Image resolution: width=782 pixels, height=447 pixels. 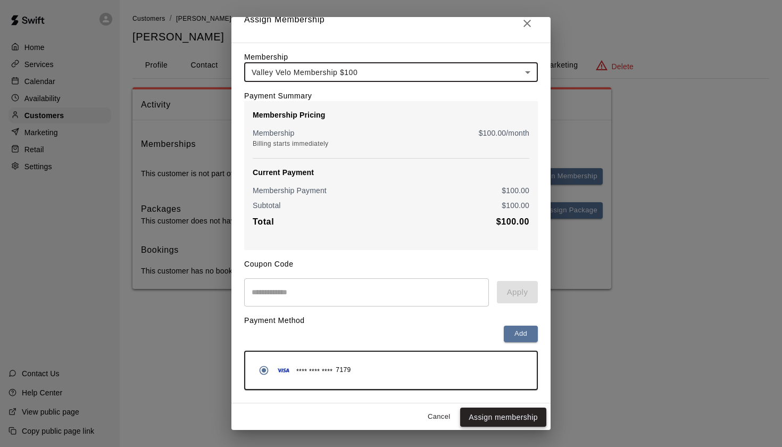 What do you see at coordinates (391, 23) in the screenshot?
I see `h2: Assign Membership` at bounding box center [391, 23].